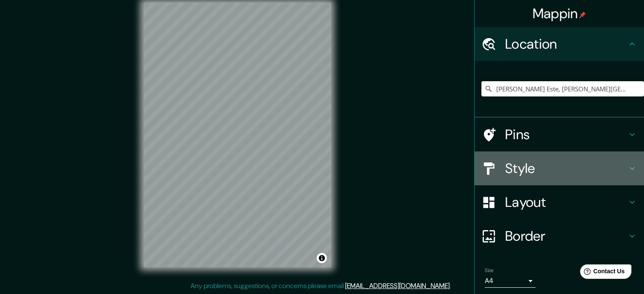 Image resolution: width=644 pixels, height=294 pixels. Describe the element at coordinates (566, 236) in the screenshot. I see `h4: Border` at that location.